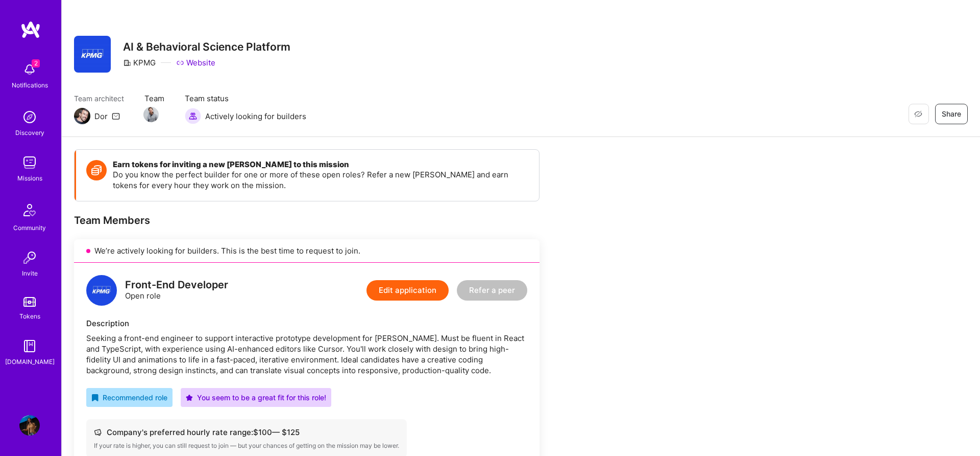 The height and width of the screenshot is (456, 980). I want to click on div: Team Members, so click(306, 220).